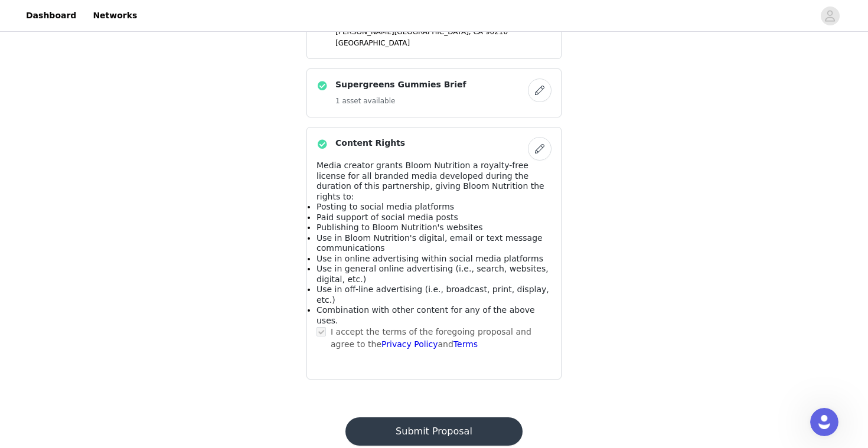  What do you see at coordinates (434, 431) in the screenshot?
I see `button: Submit Proposal` at bounding box center [434, 431].